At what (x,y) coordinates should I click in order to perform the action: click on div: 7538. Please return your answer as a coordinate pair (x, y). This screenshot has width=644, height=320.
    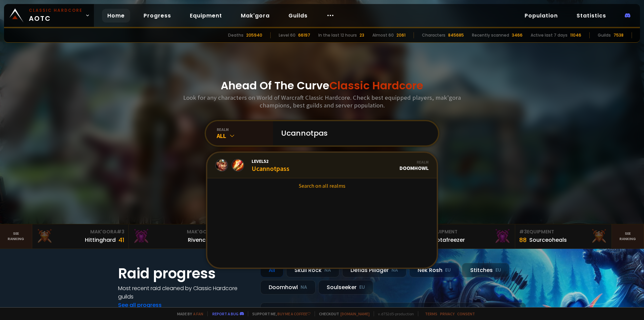
    Looking at the image, I should click on (618, 35).